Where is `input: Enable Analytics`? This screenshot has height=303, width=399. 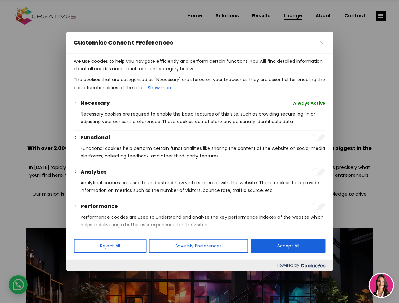
input: Enable Analytics is located at coordinates (318, 172).